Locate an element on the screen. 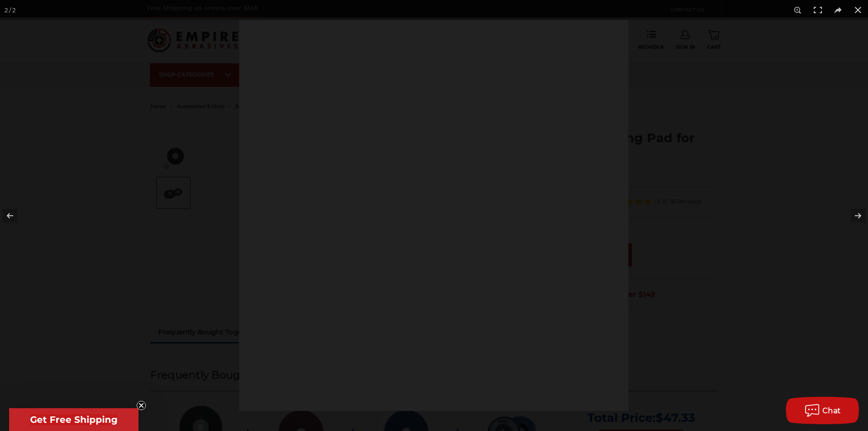  span: Chat is located at coordinates (831, 411).